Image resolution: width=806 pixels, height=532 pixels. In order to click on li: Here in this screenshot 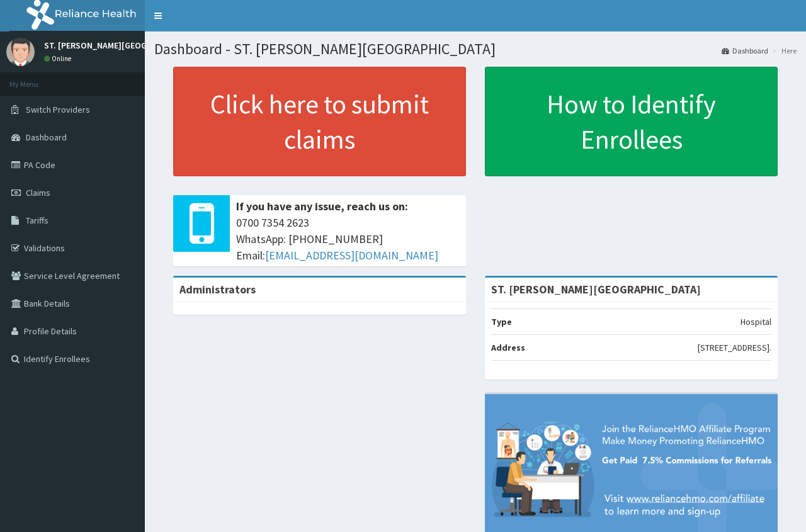, I will do `click(783, 51)`.